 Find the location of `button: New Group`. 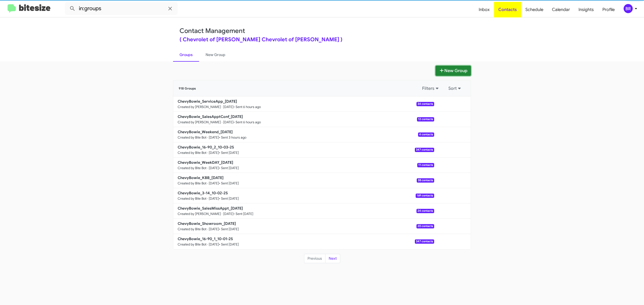

button: New Group is located at coordinates (453, 71).